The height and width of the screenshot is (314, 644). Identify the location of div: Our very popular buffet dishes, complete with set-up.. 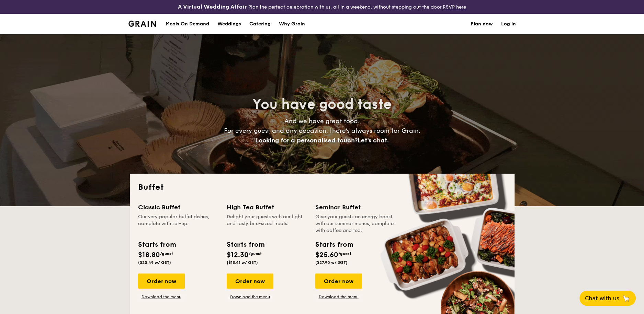
(178, 223).